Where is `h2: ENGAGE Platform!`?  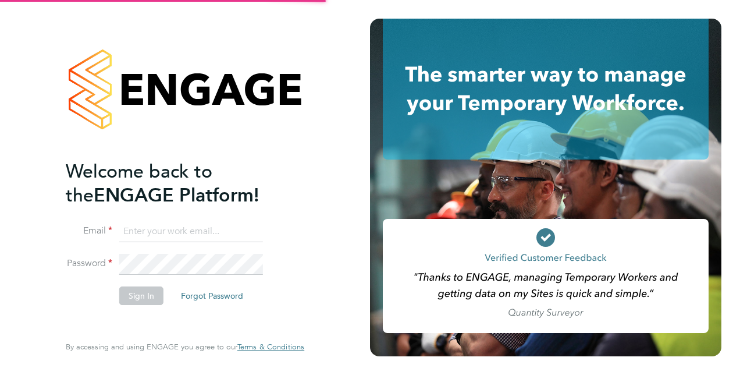 h2: ENGAGE Platform! is located at coordinates (179, 183).